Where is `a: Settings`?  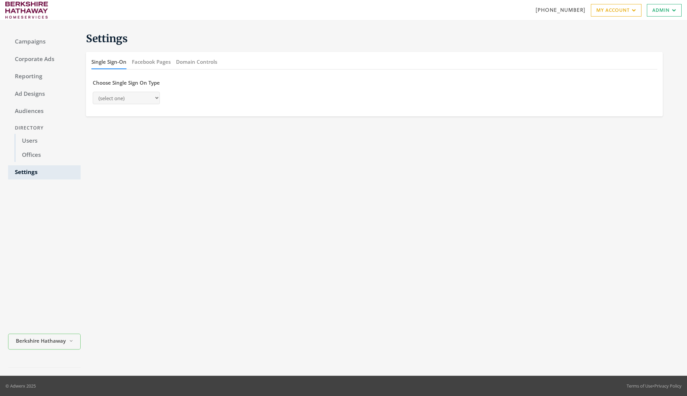 a: Settings is located at coordinates (44, 172).